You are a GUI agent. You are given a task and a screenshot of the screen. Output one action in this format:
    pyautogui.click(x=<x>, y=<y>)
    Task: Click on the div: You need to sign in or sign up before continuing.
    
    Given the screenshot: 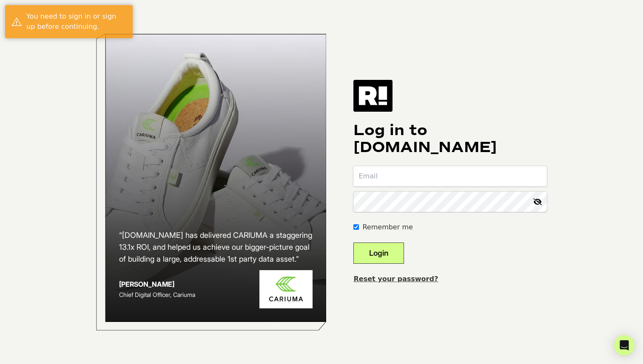 What is the action you would take?
    pyautogui.click(x=76, y=22)
    